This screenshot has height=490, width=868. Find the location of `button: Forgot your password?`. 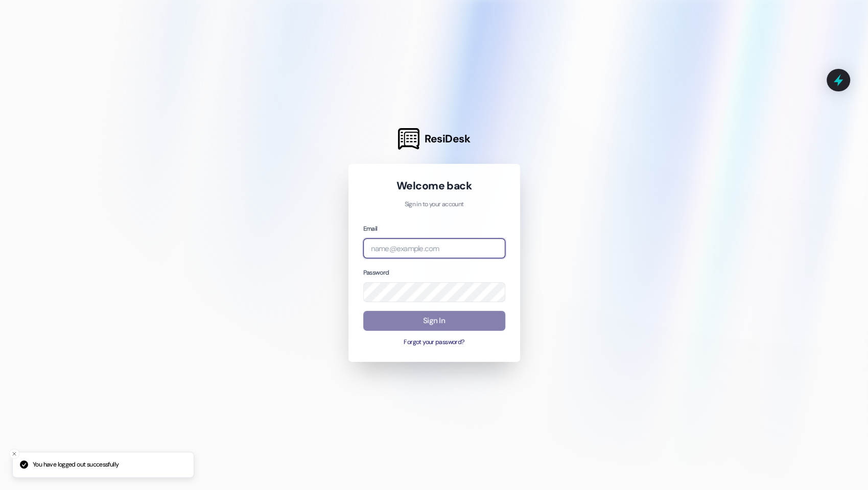

button: Forgot your password? is located at coordinates (434, 343).